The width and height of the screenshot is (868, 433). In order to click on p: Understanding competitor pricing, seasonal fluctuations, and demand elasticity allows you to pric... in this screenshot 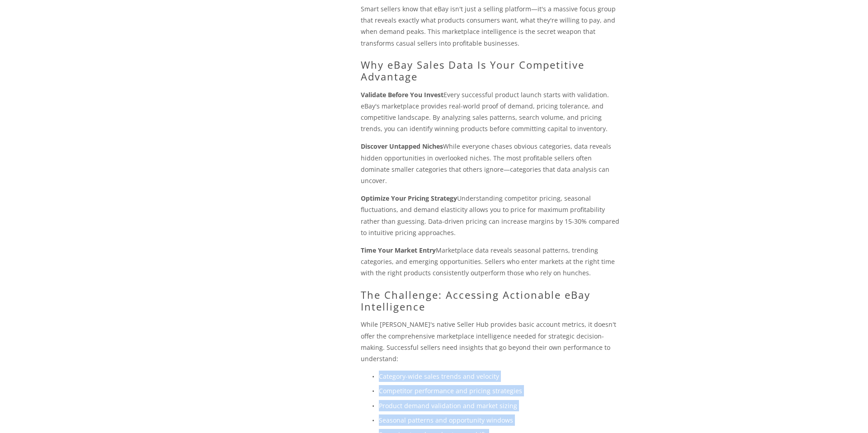, I will do `click(491, 215)`.